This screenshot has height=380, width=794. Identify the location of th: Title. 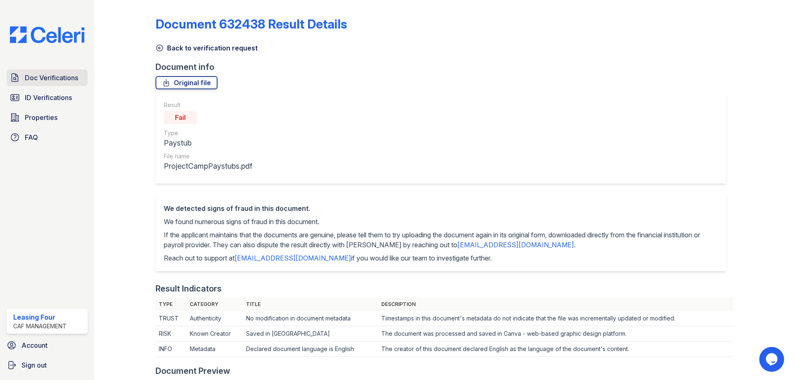
(310, 304).